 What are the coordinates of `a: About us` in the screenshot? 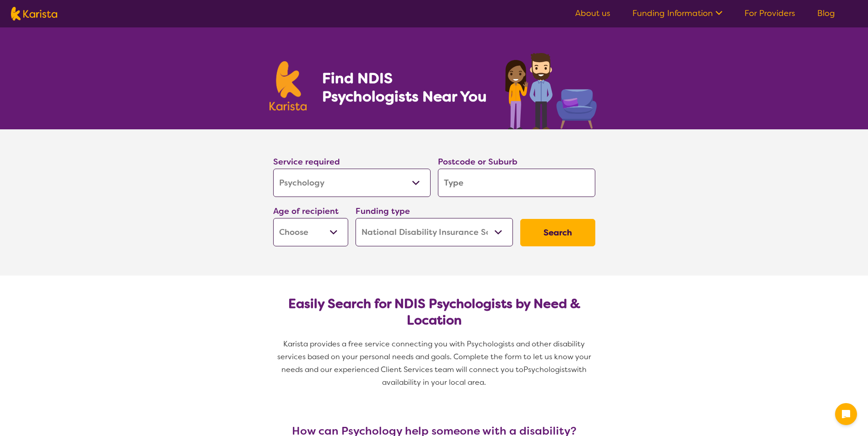 It's located at (592, 13).